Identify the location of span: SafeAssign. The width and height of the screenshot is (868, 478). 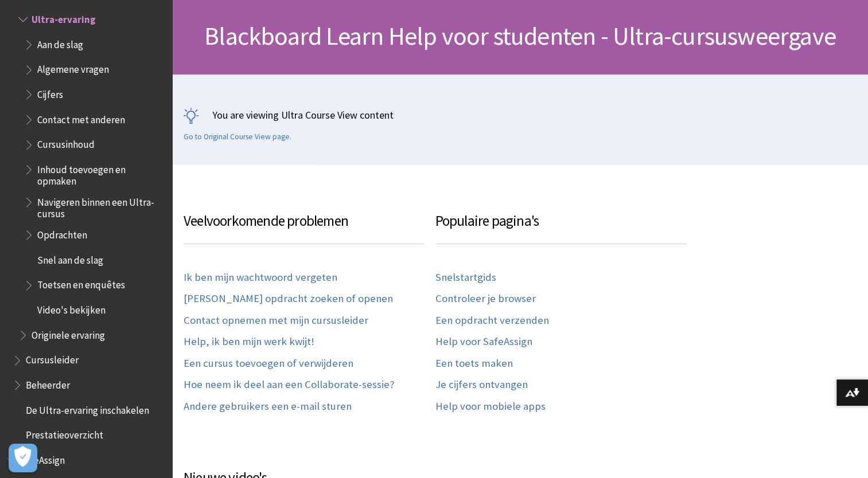
(42, 458).